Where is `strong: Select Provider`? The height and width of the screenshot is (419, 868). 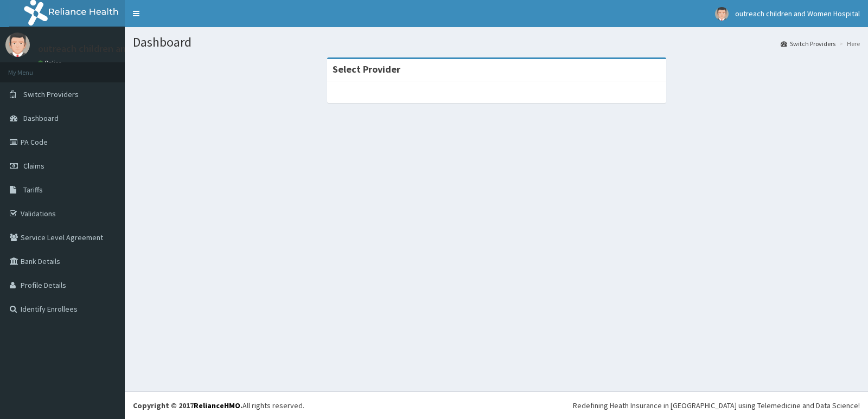
strong: Select Provider is located at coordinates (366, 69).